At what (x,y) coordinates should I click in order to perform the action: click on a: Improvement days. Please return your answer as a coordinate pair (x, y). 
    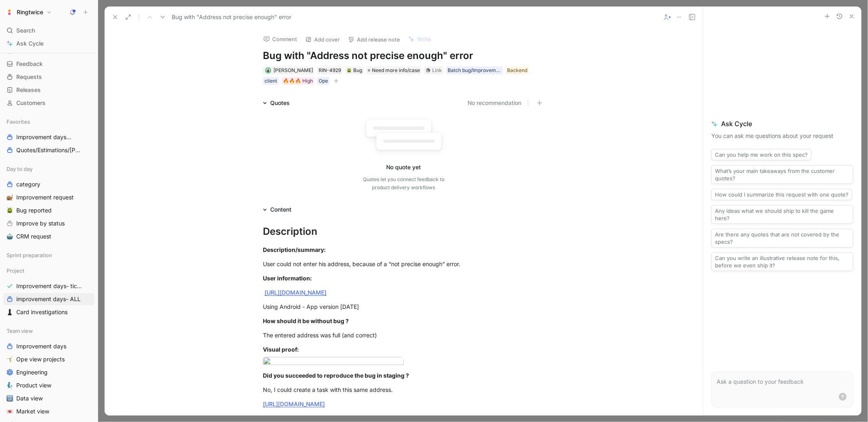
    Looking at the image, I should click on (49, 346).